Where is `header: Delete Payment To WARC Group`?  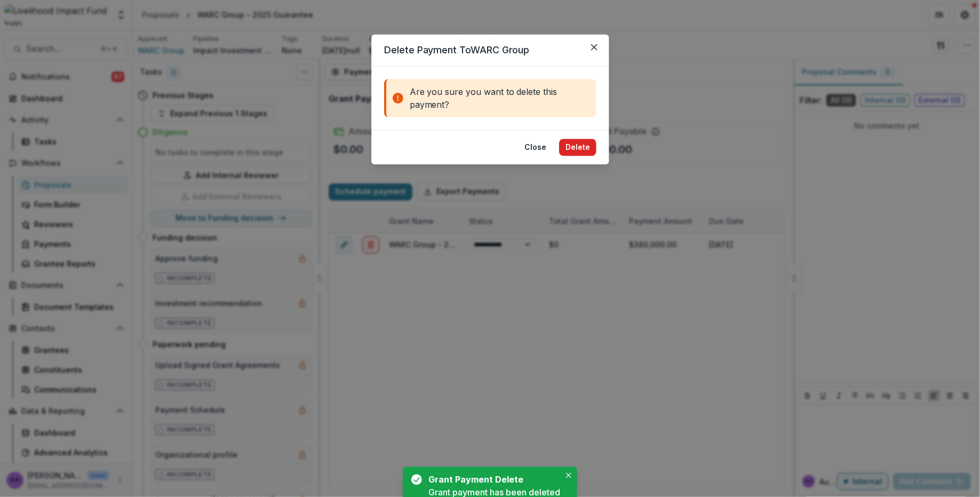 header: Delete Payment To WARC Group is located at coordinates (490, 51).